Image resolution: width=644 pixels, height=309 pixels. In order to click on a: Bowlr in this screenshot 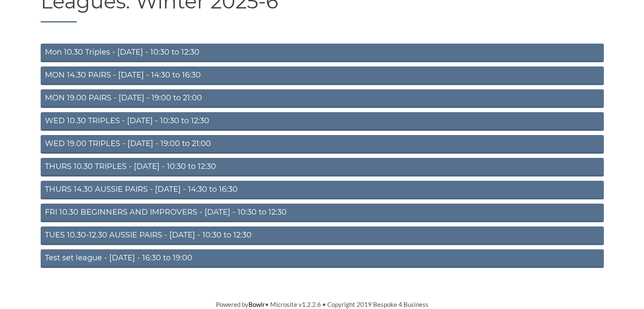, I will do `click(257, 305)`.